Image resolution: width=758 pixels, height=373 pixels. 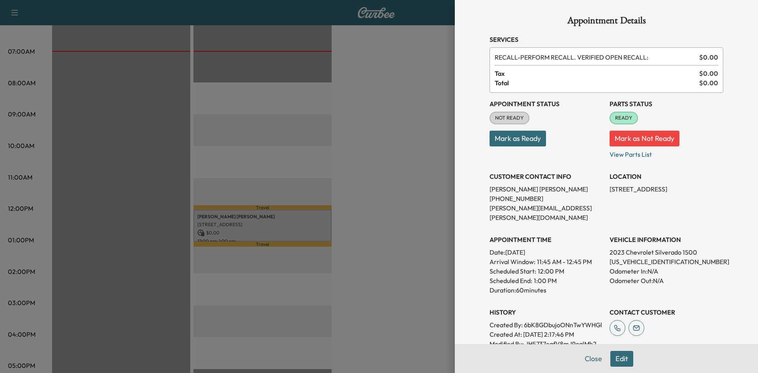 I want to click on p: 1:00 PM, so click(x=545, y=281).